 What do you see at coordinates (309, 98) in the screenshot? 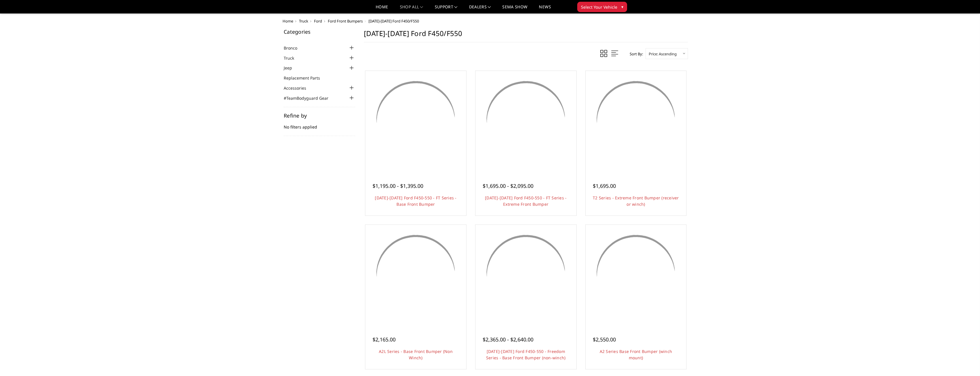
I see `a: #TeamBodyguard Gear` at bounding box center [309, 98].